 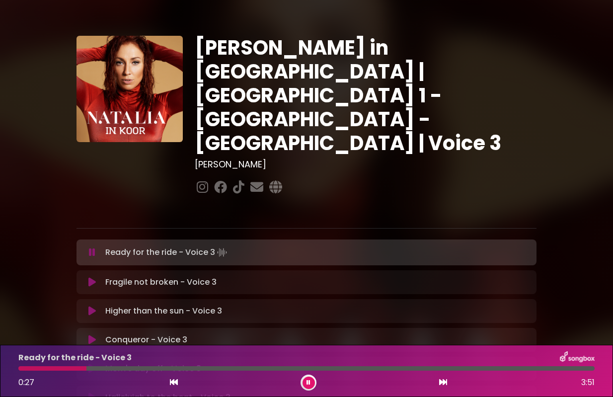 I want to click on span: 3:51, so click(x=588, y=383).